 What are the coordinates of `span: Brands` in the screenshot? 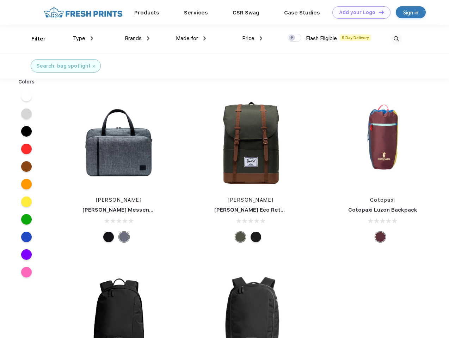 It's located at (133, 38).